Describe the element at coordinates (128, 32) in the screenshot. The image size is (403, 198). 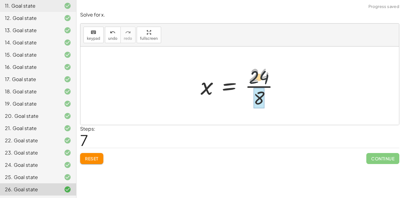
I see `i: redo` at that location.